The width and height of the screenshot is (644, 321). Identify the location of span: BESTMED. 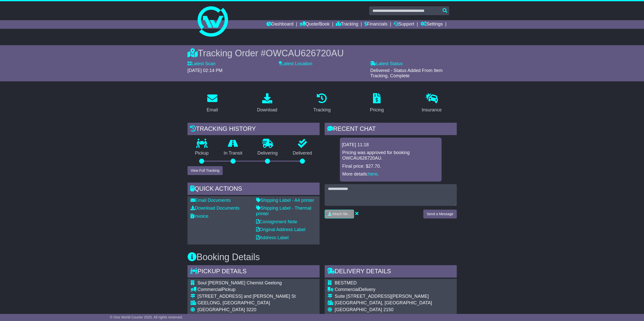
(346, 283).